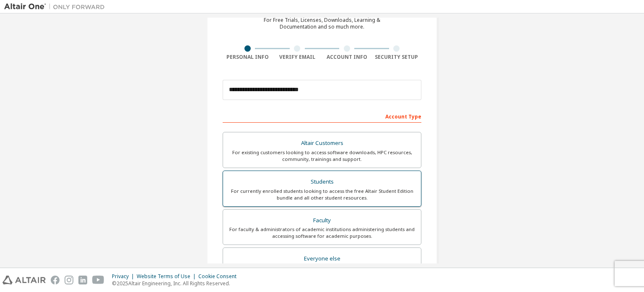 The height and width of the screenshot is (292, 644). Describe the element at coordinates (83, 280) in the screenshot. I see `img: linkedin.svg` at that location.